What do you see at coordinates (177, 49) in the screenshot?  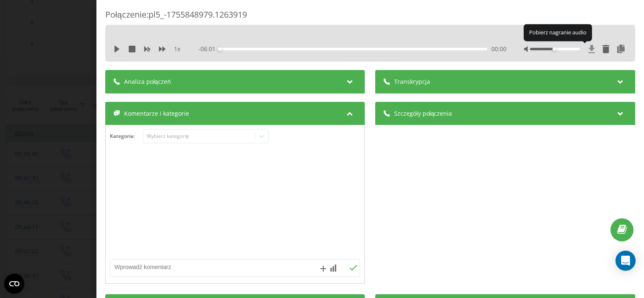 I see `span: 1 x` at bounding box center [177, 49].